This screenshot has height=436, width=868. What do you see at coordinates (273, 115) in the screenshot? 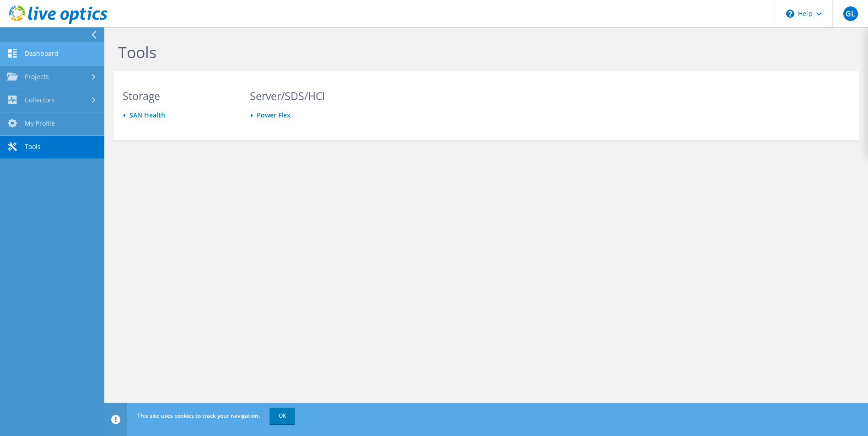
I see `a: Power Flex` at bounding box center [273, 115].